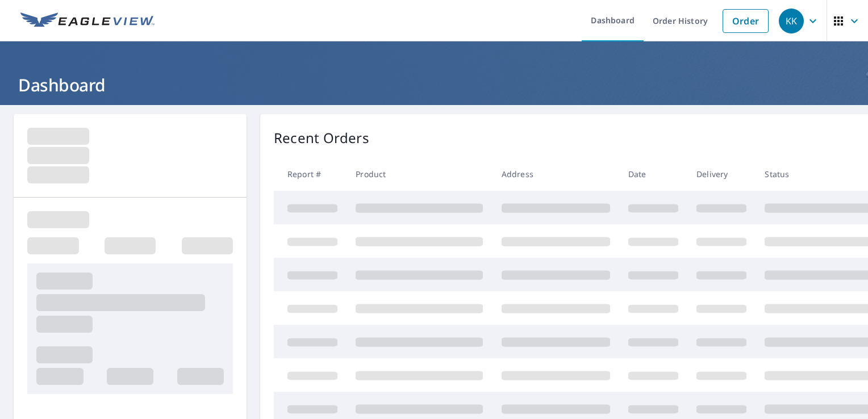 The image size is (868, 419). I want to click on th: Date, so click(653, 174).